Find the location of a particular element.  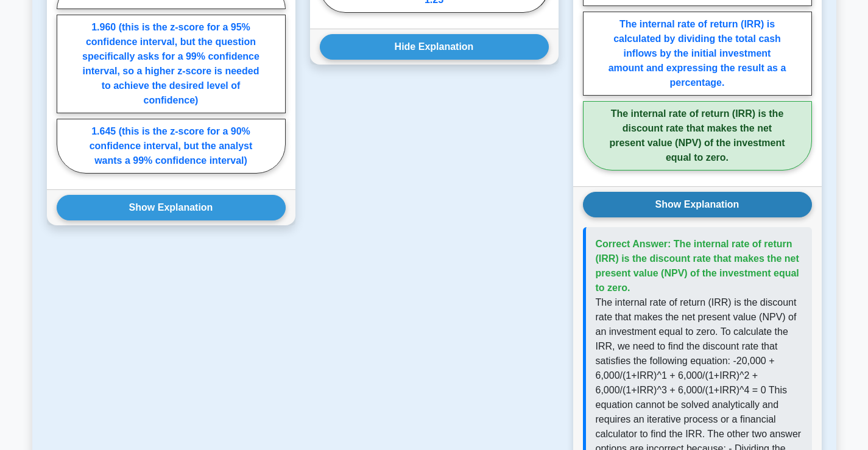

label: The internal rate of return (IRR) is calculated by dividing the total cash inflows by the initial... is located at coordinates (698, 53).